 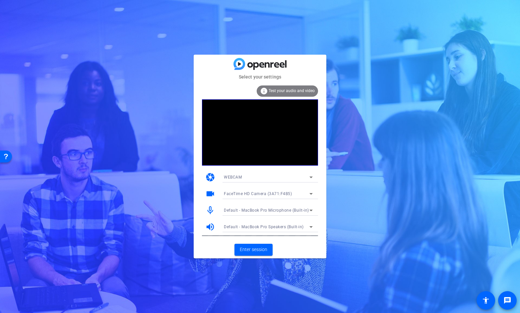 What do you see at coordinates (253, 250) in the screenshot?
I see `button: Enter session` at bounding box center [253, 250].